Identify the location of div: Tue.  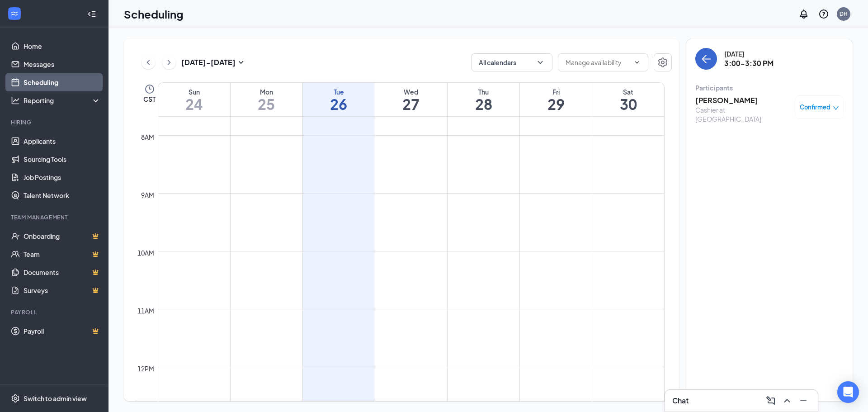
(339, 92).